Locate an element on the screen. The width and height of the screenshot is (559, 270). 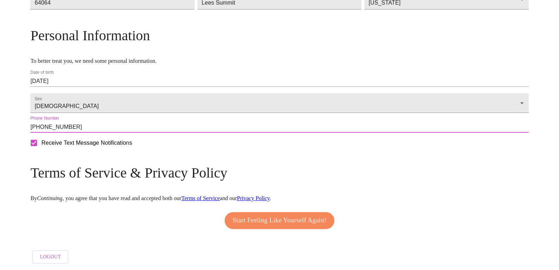
h3: Personal Information is located at coordinates (279, 35).